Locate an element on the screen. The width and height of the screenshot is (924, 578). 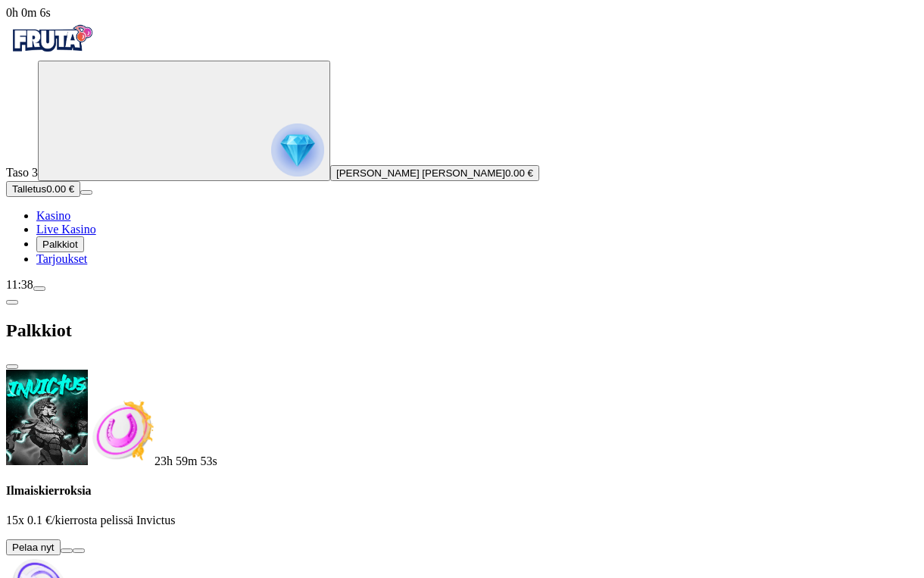
img: reward progress is located at coordinates (298, 150).